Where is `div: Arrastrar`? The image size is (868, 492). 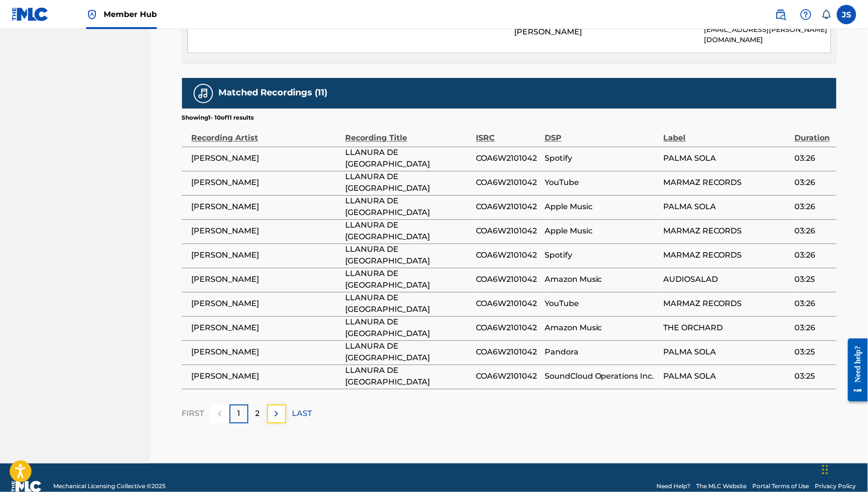
div: Arrastrar is located at coordinates (826, 470).